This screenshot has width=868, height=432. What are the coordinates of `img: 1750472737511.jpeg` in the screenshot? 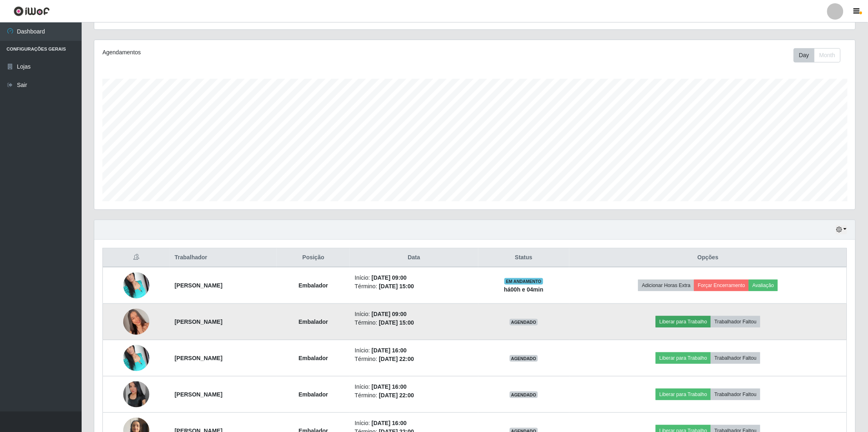 It's located at (137, 394).